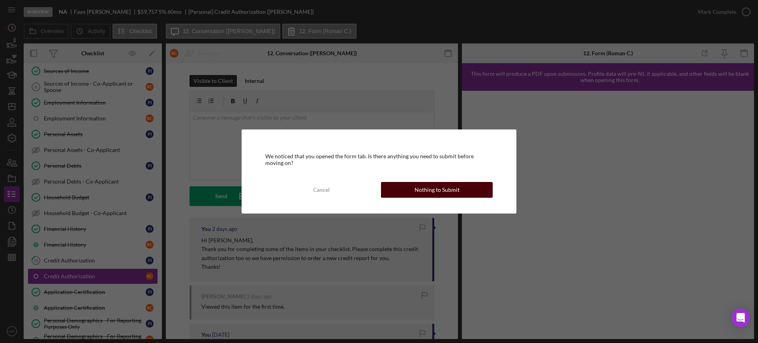 This screenshot has width=758, height=343. I want to click on div: Nothing to Submit, so click(437, 190).